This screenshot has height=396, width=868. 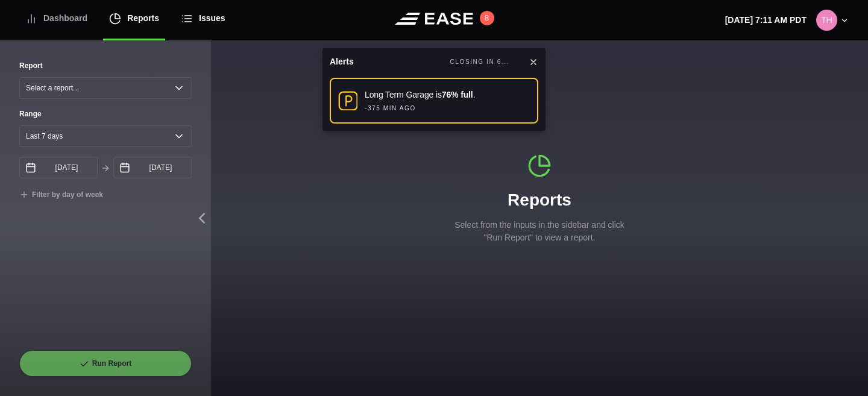 I want to click on div: -375 MIN AGO, so click(x=390, y=108).